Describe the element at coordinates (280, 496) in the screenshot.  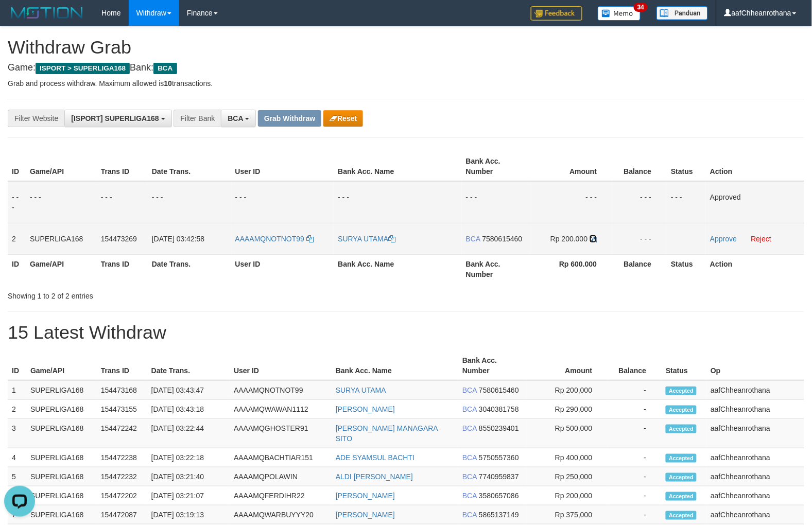
I see `td: AAAAMQFERDIHR22` at that location.